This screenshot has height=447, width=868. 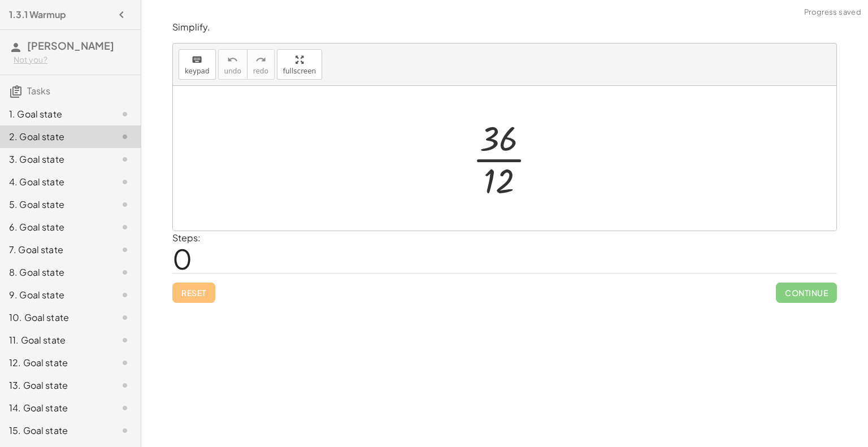 What do you see at coordinates (54, 341) in the screenshot?
I see `div: 11. Goal state` at bounding box center [54, 341].